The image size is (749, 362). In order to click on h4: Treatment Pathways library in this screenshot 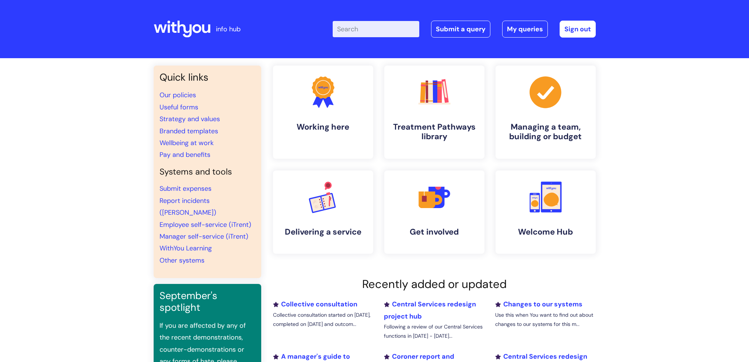, I will do `click(434, 132)`.